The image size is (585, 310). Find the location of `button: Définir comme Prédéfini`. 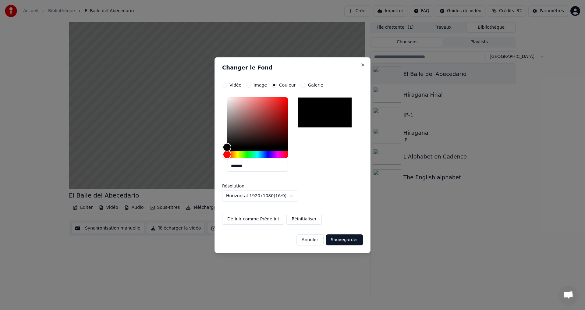

button: Définir comme Prédéfini is located at coordinates (253, 219).